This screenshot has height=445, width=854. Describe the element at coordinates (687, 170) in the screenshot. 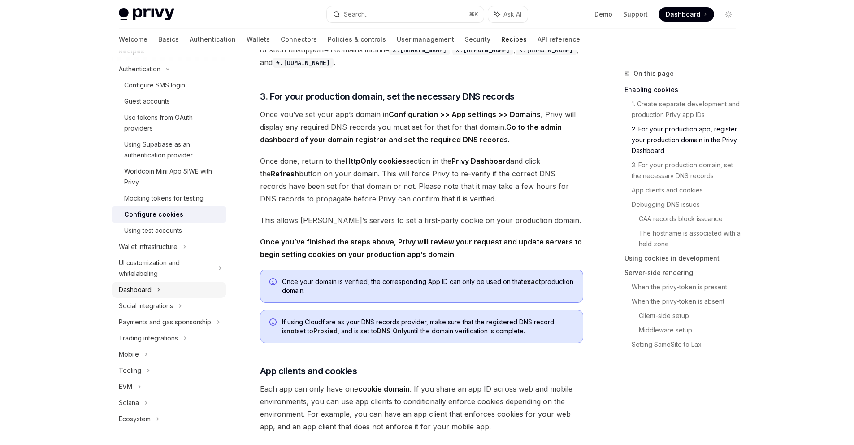

I see `a: 3. For your production domain, set the necessary DNS records` at that location.